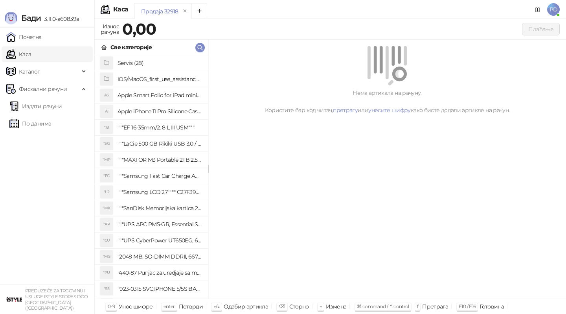  What do you see at coordinates (107, 127) in the screenshot?
I see `div: "18` at bounding box center [107, 127].